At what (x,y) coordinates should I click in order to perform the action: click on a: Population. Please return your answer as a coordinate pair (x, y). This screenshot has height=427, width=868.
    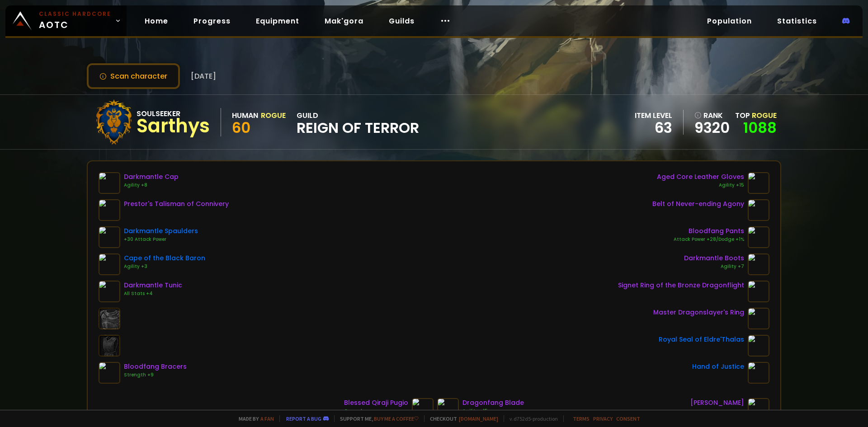
    Looking at the image, I should click on (729, 21).